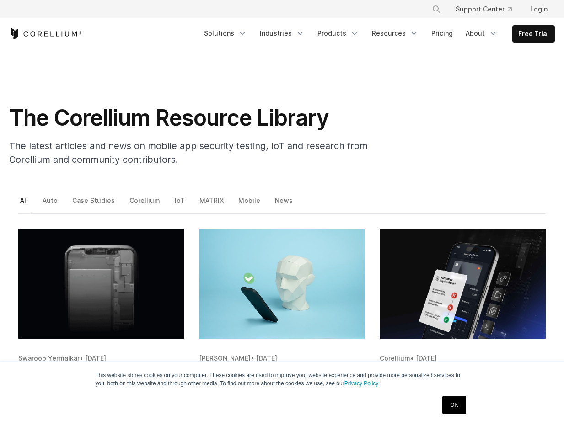 This screenshot has width=564, height=426. I want to click on a: MATRIX, so click(212, 204).